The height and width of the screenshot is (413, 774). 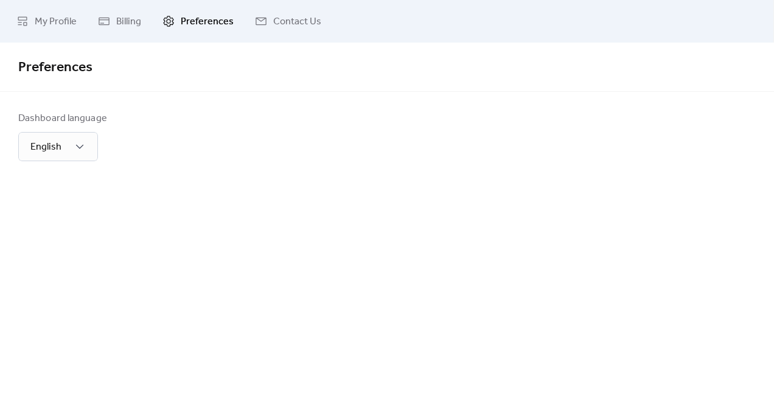 What do you see at coordinates (46, 21) in the screenshot?
I see `a: My Profile` at bounding box center [46, 21].